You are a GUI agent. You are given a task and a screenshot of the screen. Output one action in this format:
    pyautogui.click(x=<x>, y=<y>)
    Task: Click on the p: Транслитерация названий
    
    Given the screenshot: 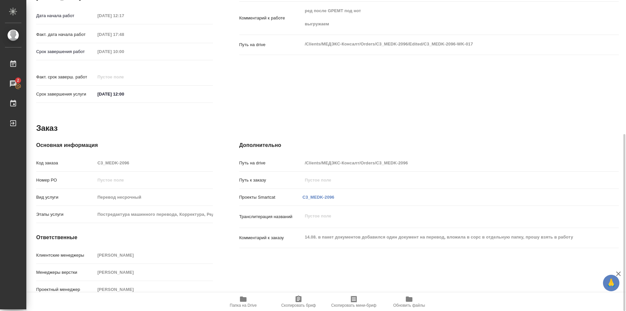 What is the action you would take?
    pyautogui.click(x=271, y=216)
    